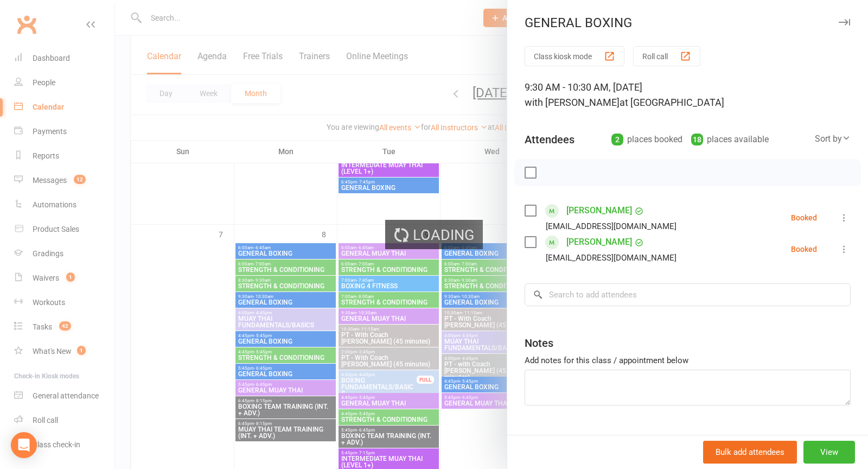  What do you see at coordinates (539, 343) in the screenshot?
I see `div: Notes` at bounding box center [539, 343].